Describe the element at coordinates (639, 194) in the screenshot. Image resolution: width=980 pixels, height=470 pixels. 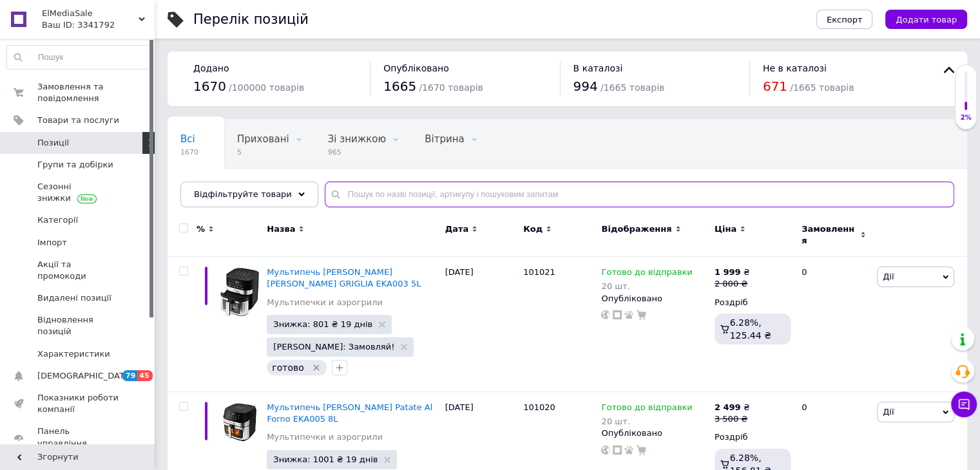
I see `input: Пошук по назві позиції, артикулу і пошуковим запитам` at that location.